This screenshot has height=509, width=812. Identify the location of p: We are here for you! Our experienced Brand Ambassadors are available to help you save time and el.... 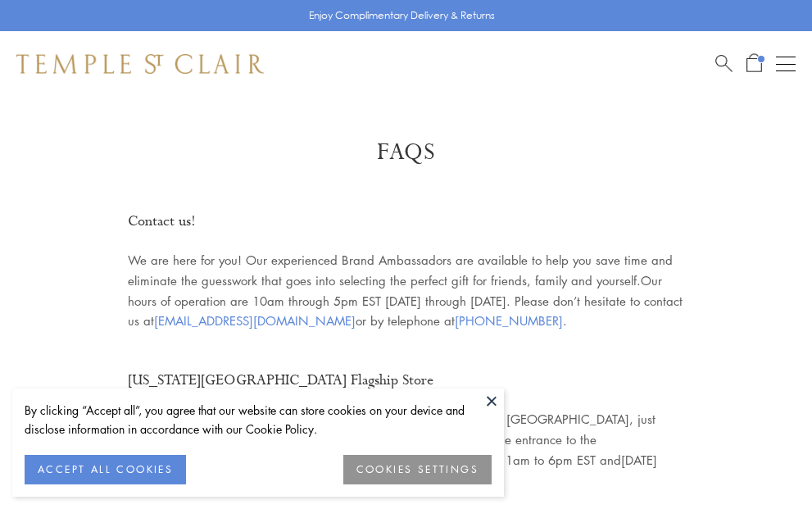
(406, 290).